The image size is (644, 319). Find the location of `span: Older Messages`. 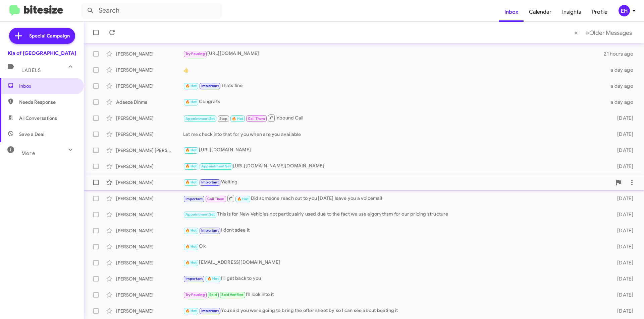

span: Older Messages is located at coordinates (610, 33).